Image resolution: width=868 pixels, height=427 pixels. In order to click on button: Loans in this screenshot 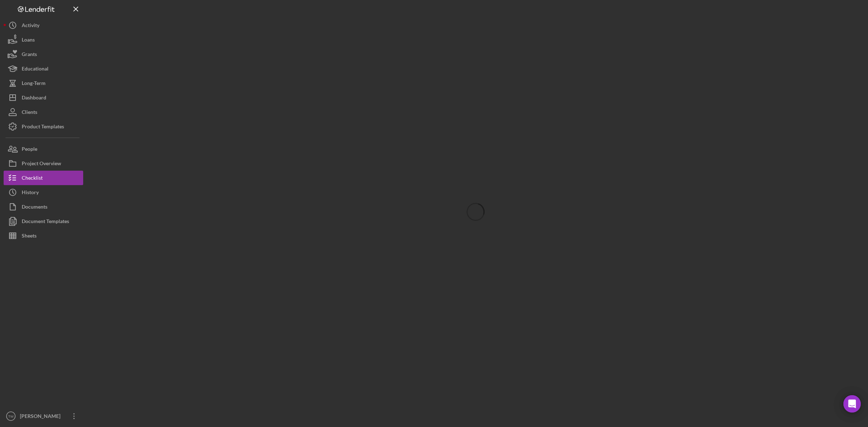, I will do `click(44, 40)`.